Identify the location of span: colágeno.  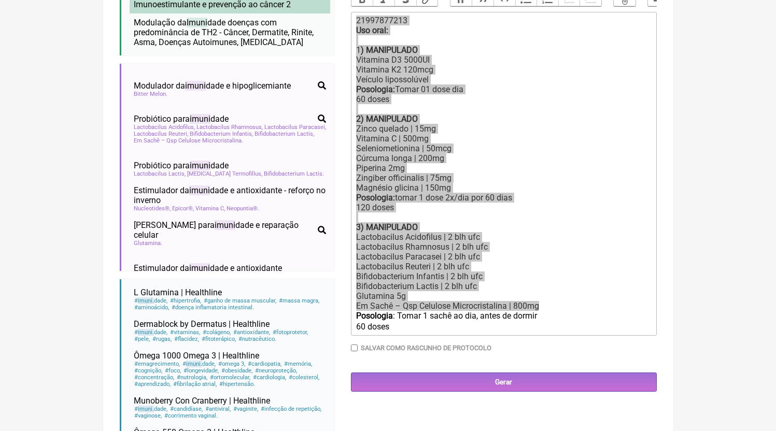
(217, 332).